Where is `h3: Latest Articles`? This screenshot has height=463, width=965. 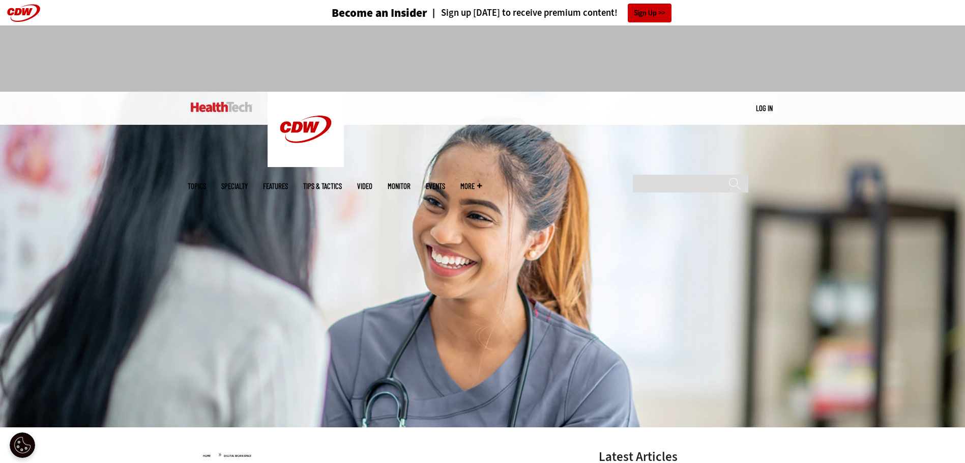 h3: Latest Articles is located at coordinates (675, 456).